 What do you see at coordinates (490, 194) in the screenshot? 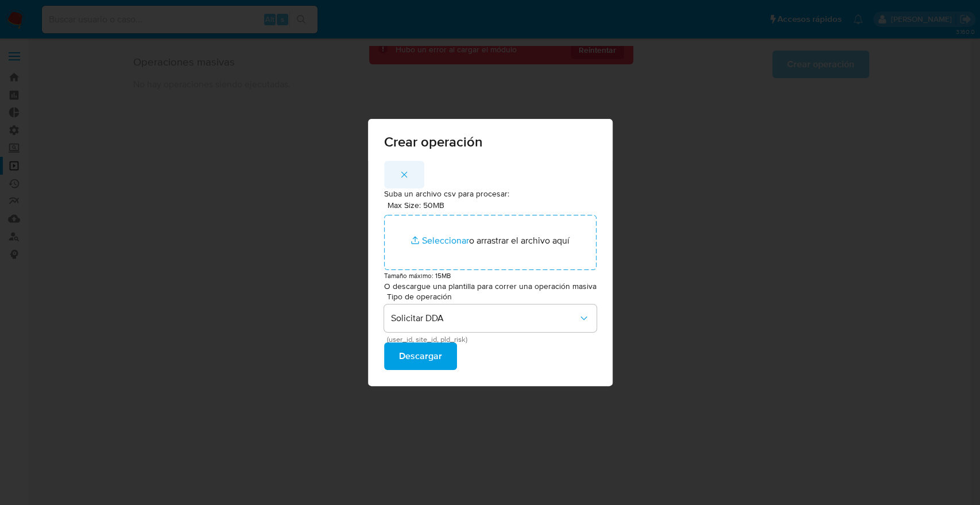
I see `p: Suba un archivo csv para procesar:` at bounding box center [490, 194].